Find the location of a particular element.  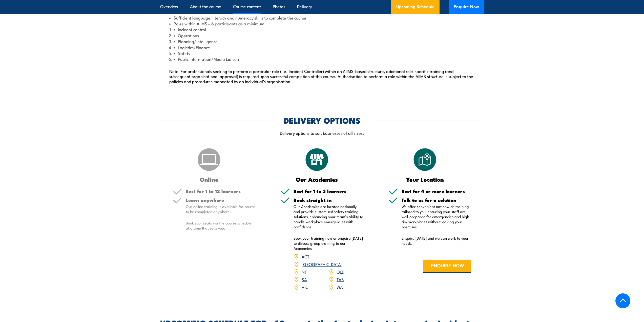

p: Delivery options to suit businesses of all sizes. is located at coordinates (322, 133).